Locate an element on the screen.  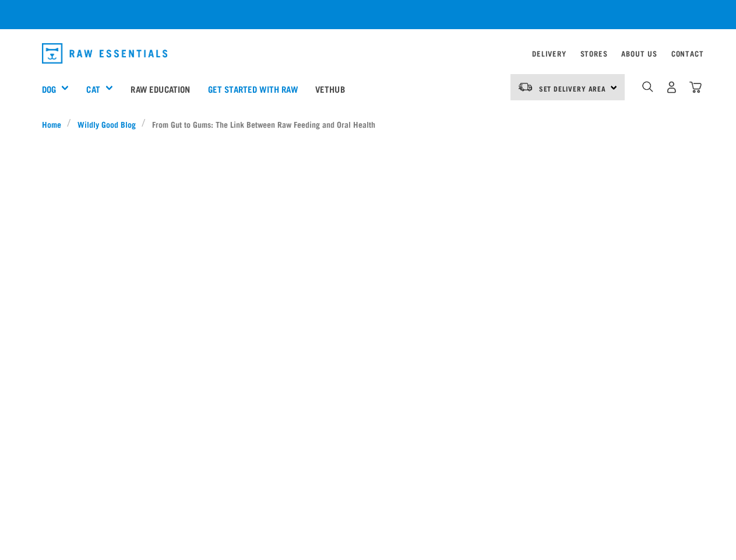
a: Vethub is located at coordinates (330, 89).